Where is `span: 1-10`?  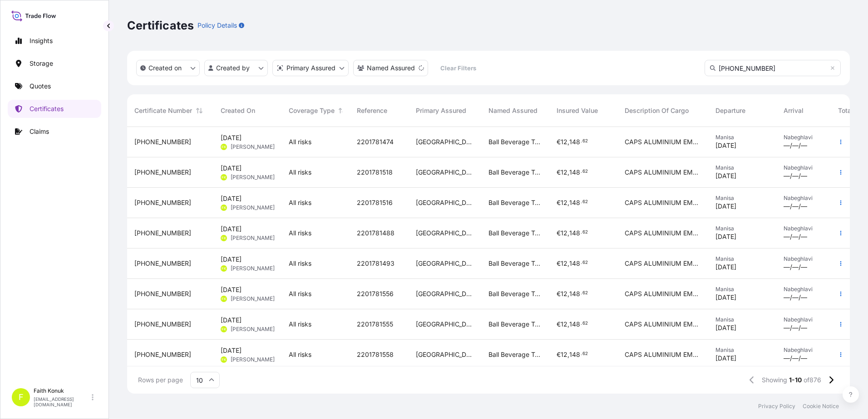 span: 1-10 is located at coordinates (796, 380).